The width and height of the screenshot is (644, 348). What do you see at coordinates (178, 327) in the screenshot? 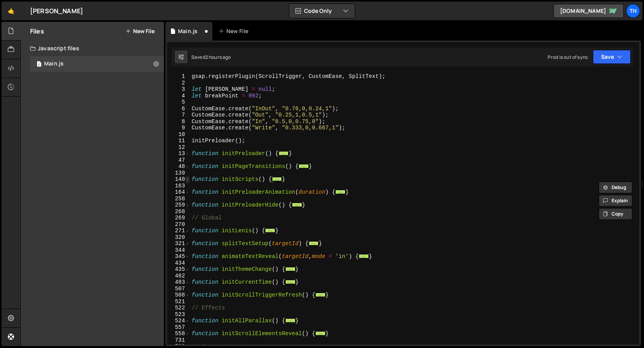
I see `div: 557` at bounding box center [178, 327].